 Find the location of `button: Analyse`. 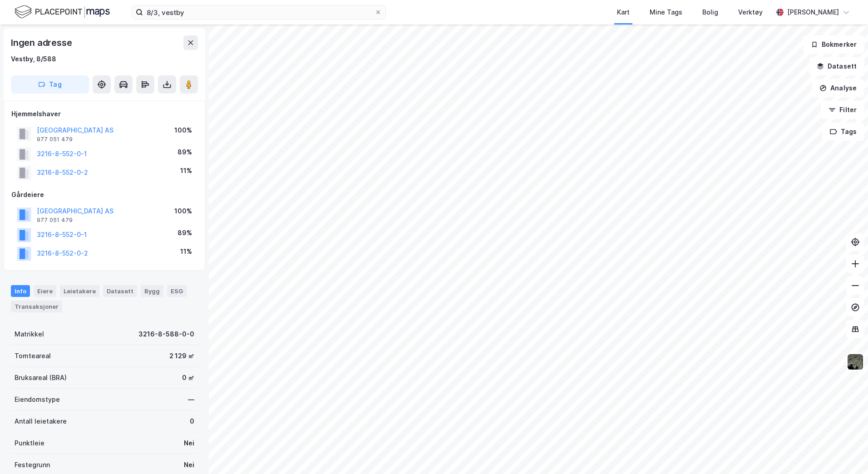

button: Analyse is located at coordinates (838, 88).